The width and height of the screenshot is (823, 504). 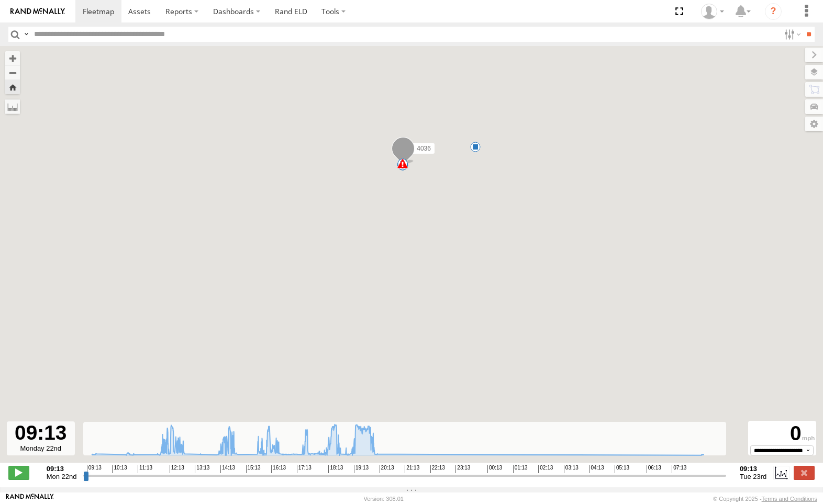 I want to click on span: 14:13, so click(x=228, y=469).